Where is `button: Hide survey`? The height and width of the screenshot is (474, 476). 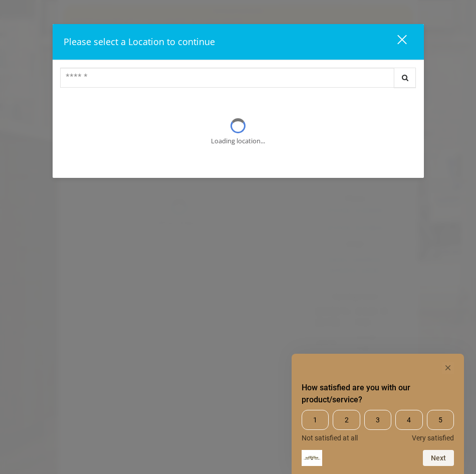
button: Hide survey is located at coordinates (448, 368).